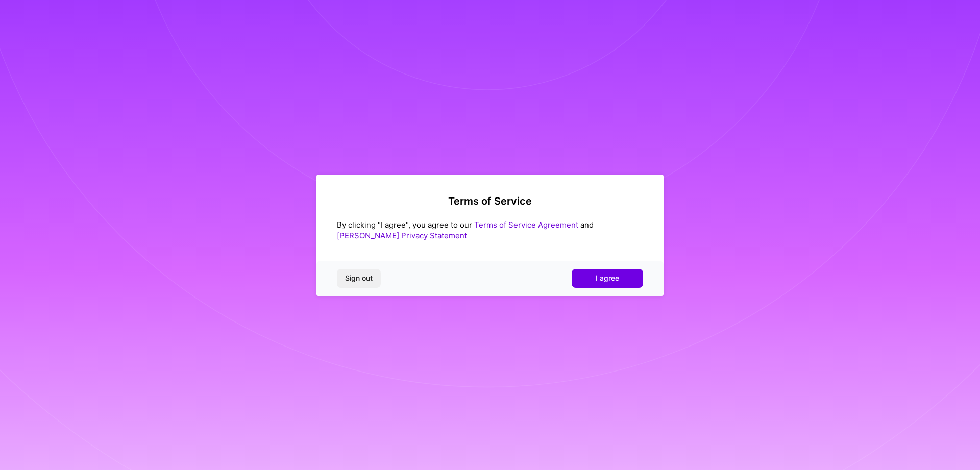  I want to click on h2: Terms of Service, so click(490, 201).